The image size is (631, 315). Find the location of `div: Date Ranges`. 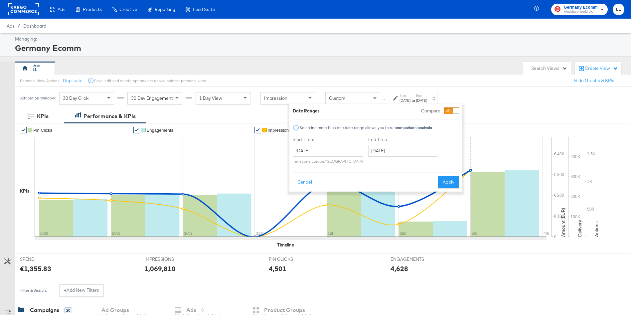

div: Date Ranges is located at coordinates (306, 111).